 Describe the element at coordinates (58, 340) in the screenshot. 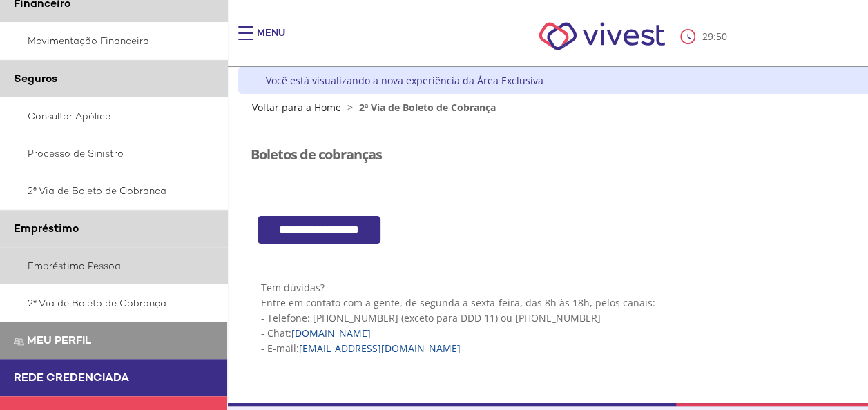

I see `span: Meu perfil` at that location.